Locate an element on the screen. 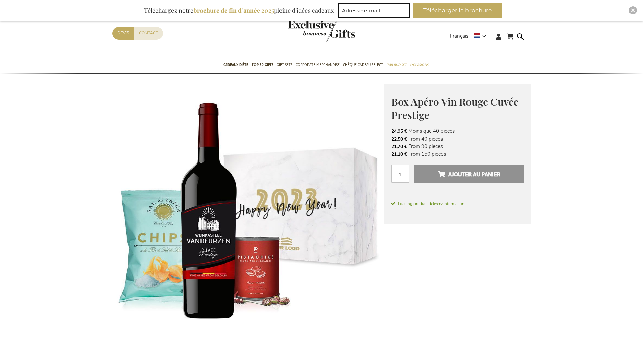  span: 21,10 € is located at coordinates (399, 154).